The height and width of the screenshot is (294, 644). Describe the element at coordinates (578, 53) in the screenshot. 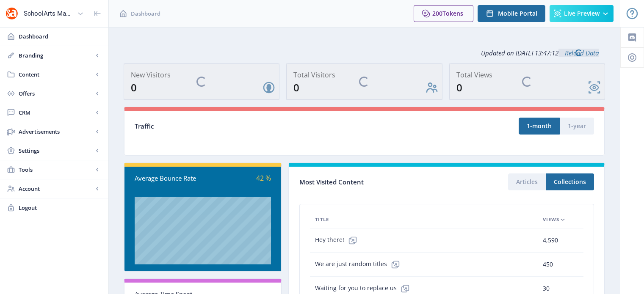

I see `a: Reload Data` at that location.